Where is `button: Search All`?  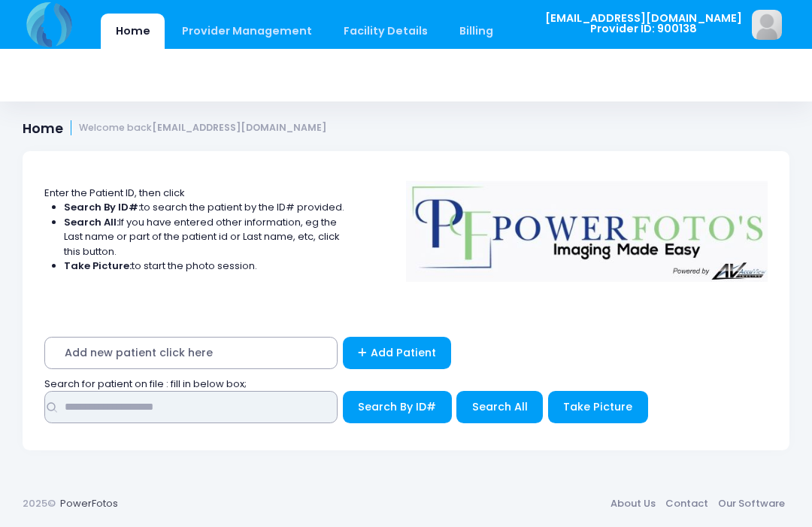
button: Search All is located at coordinates (499, 407).